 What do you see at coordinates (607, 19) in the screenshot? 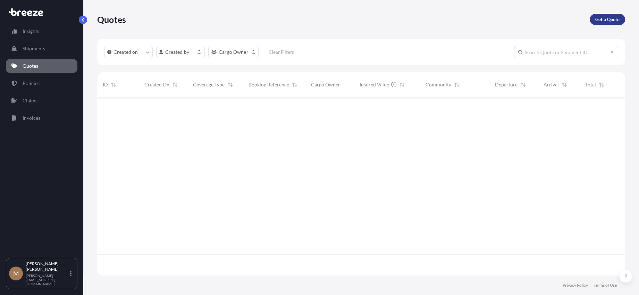
I see `a: Get a Quote` at bounding box center [607, 19].